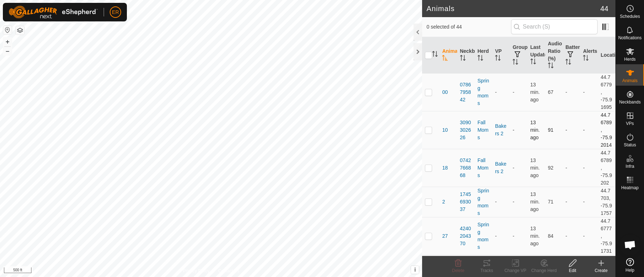 The width and height of the screenshot is (644, 277). I want to click on a: Help, so click(630, 265).